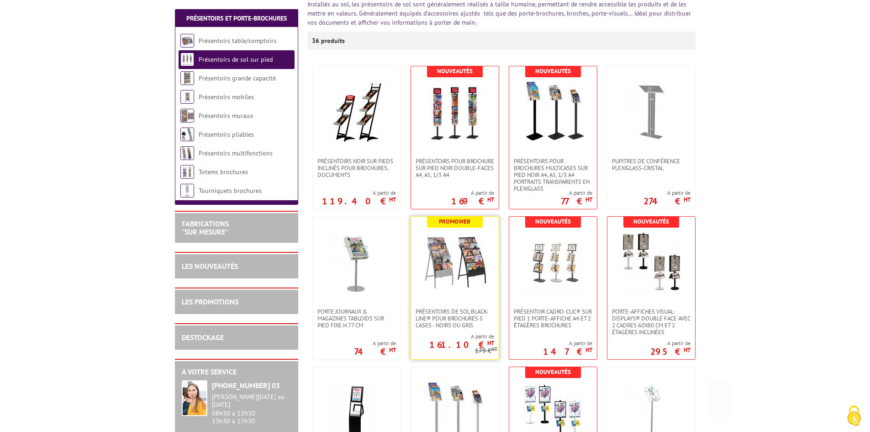 This screenshot has height=432, width=870. What do you see at coordinates (187, 153) in the screenshot?
I see `img: Présentoirs multifonctions` at bounding box center [187, 153].